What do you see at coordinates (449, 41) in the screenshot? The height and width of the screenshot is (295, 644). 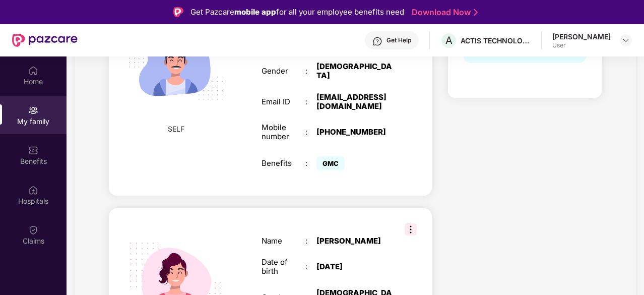 I see `span: A` at bounding box center [449, 41].